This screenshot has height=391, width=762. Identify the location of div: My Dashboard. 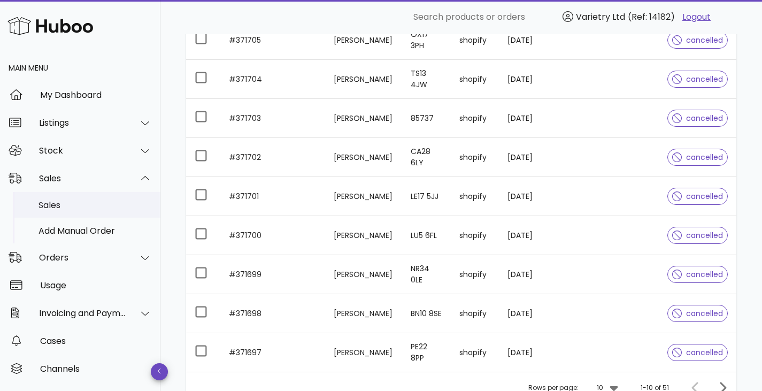
(96, 95).